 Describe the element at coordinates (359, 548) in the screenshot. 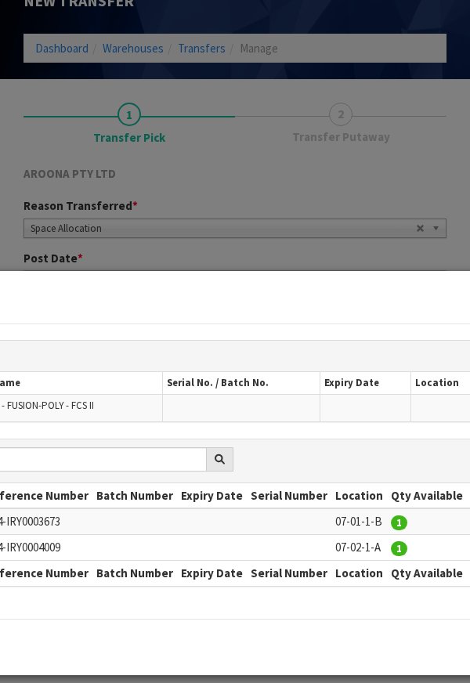

I see `td: 07-02-1-A` at that location.